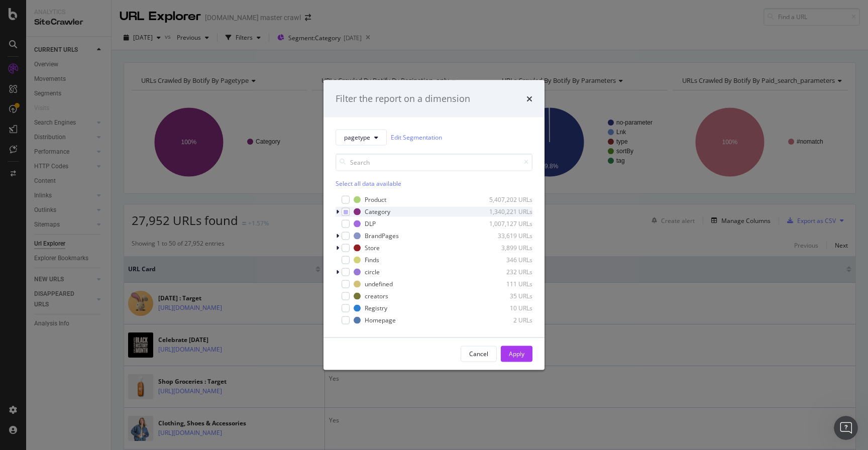 This screenshot has height=450, width=868. What do you see at coordinates (516, 353) in the screenshot?
I see `button: Apply` at bounding box center [516, 353].